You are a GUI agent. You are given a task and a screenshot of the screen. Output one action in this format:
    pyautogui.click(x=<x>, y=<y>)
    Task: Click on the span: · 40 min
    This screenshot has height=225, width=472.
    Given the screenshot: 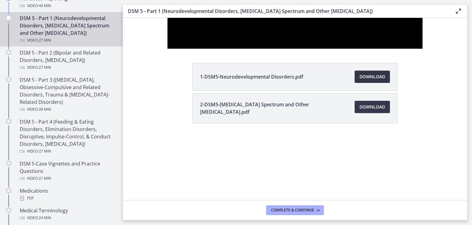 What is the action you would take?
    pyautogui.click(x=44, y=6)
    